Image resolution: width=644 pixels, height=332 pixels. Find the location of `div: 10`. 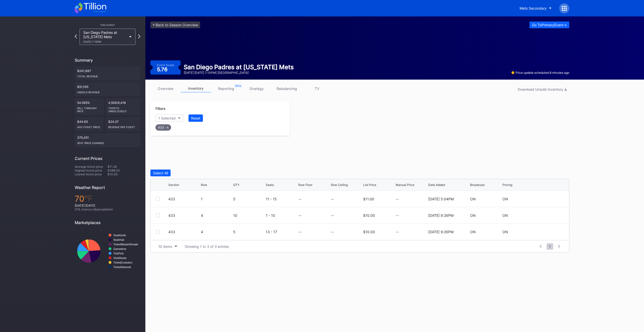

div: 10 is located at coordinates (249, 215).